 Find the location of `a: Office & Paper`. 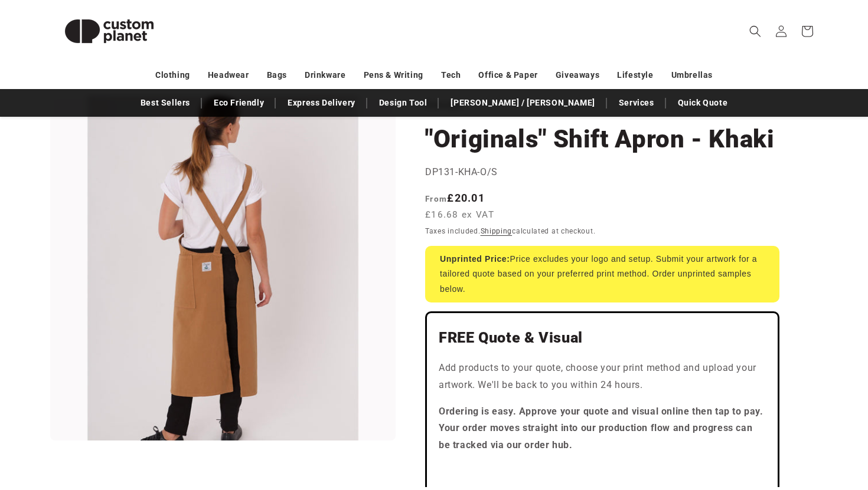

a: Office & Paper is located at coordinates (507, 75).